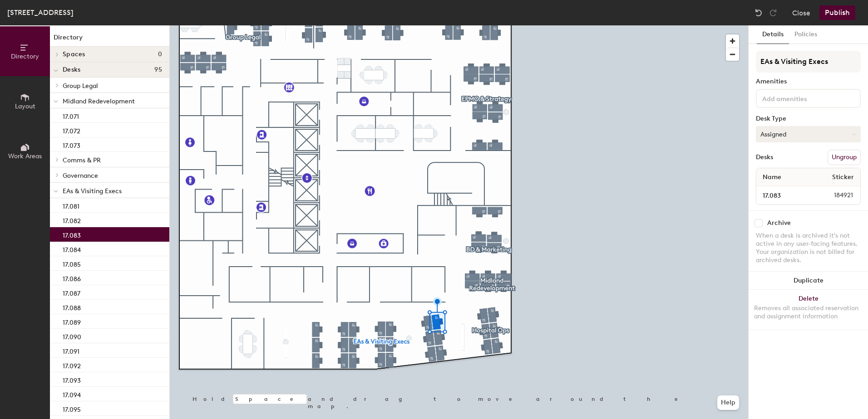 This screenshot has height=419, width=868. I want to click on p: 17.095, so click(72, 408).